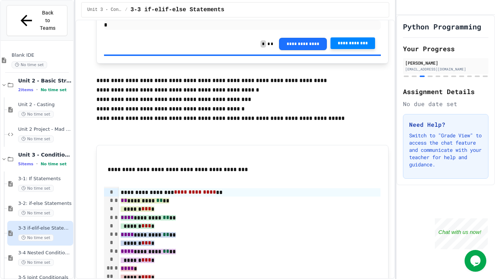 The width and height of the screenshot is (495, 279). I want to click on span: Unit 2 Project - Mad Lib, so click(45, 129).